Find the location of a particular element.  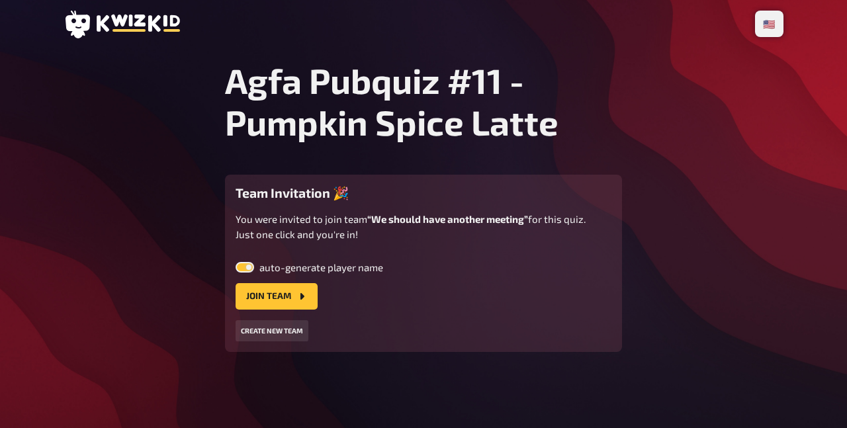

a: Create new team is located at coordinates (272, 330).